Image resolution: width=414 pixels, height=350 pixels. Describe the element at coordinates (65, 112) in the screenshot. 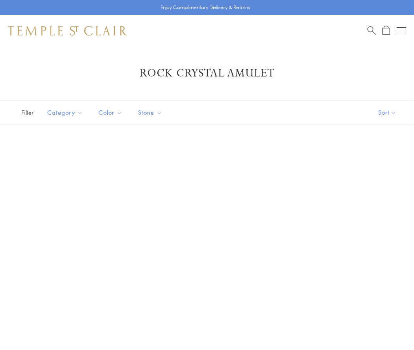

I see `button: Category` at that location.